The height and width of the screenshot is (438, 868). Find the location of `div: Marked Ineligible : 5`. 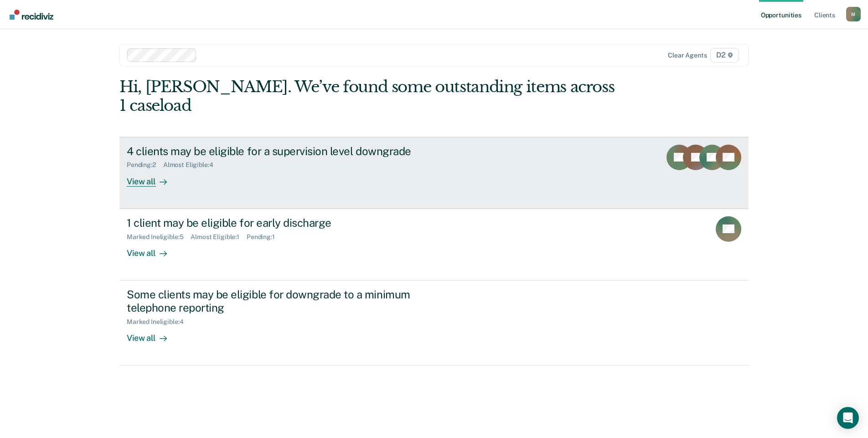

div: Marked Ineligible : 5 is located at coordinates (158, 236).